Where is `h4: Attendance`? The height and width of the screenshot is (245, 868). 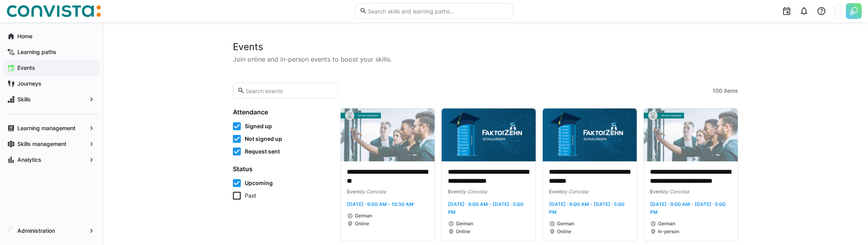
h4: Attendance is located at coordinates (282, 112).